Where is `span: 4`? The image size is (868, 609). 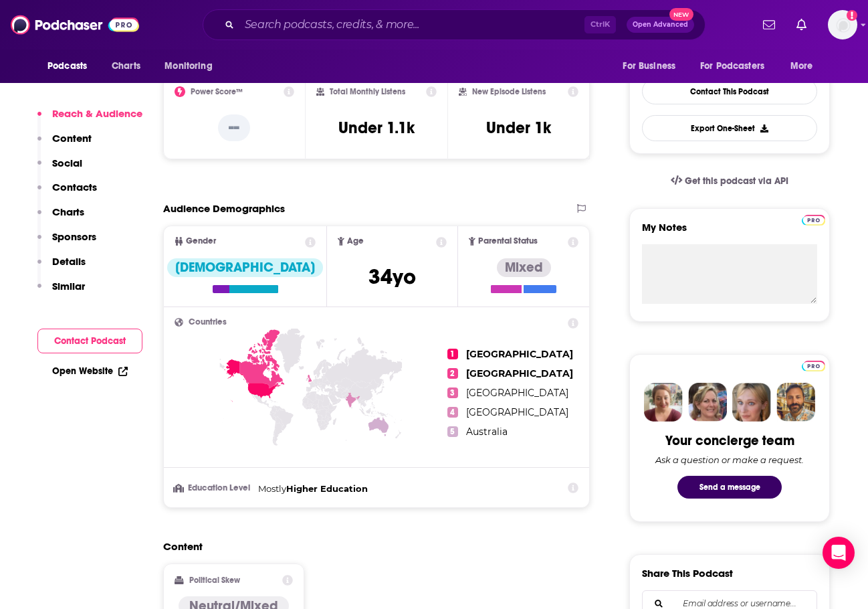 span: 4 is located at coordinates (453, 412).